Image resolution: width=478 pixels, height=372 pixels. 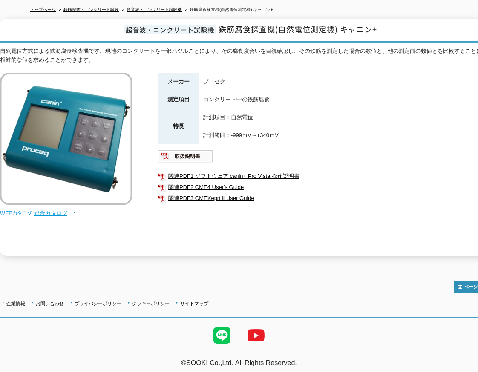 I want to click on img: YouTube, so click(x=256, y=336).